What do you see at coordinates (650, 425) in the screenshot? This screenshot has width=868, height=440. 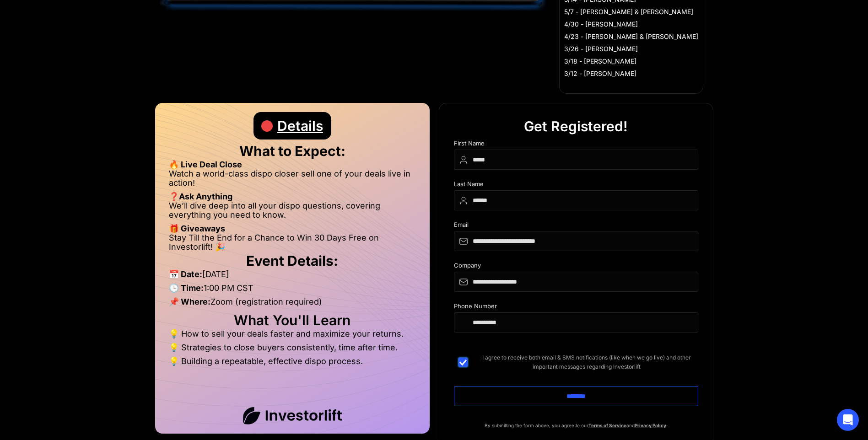 I see `a: Privacy Policy` at bounding box center [650, 425].